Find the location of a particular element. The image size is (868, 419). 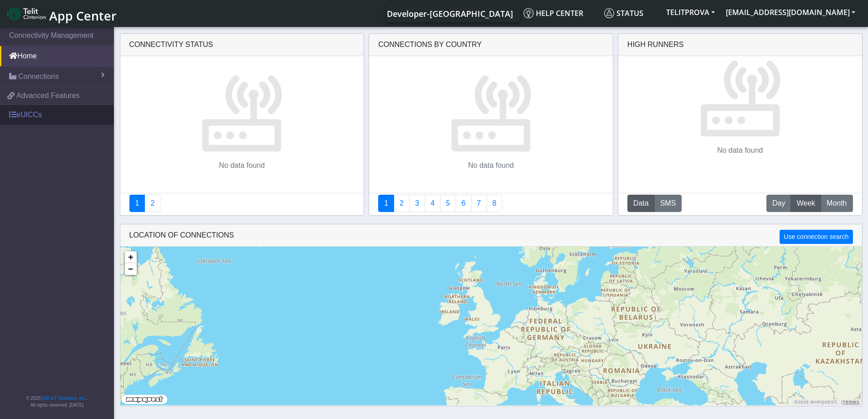

button: Data is located at coordinates (641, 203).